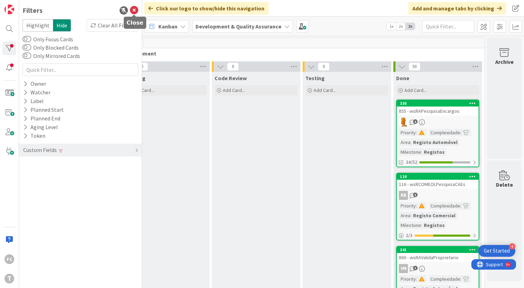 This screenshot has height=288, width=524. I want to click on span: 5, so click(415, 194).